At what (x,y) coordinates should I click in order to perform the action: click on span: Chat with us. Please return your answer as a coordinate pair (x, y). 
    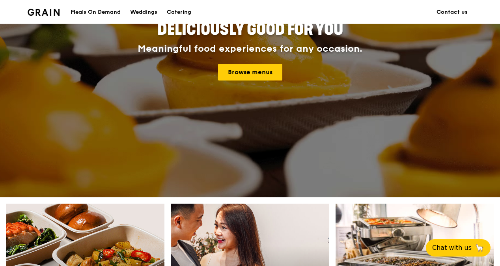
    Looking at the image, I should click on (452, 248).